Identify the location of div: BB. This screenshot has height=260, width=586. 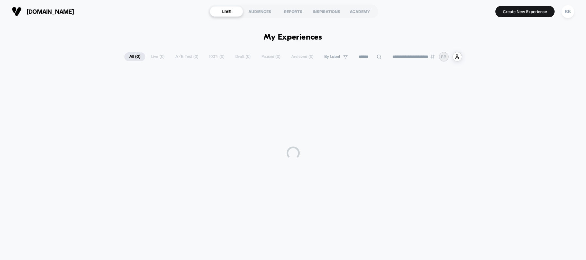
(568, 11).